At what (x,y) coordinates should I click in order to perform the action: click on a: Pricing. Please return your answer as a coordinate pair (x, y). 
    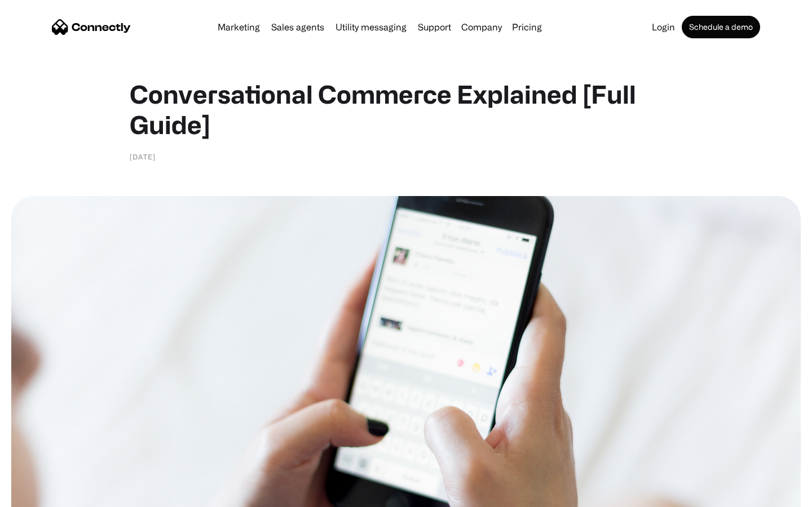
    Looking at the image, I should click on (527, 27).